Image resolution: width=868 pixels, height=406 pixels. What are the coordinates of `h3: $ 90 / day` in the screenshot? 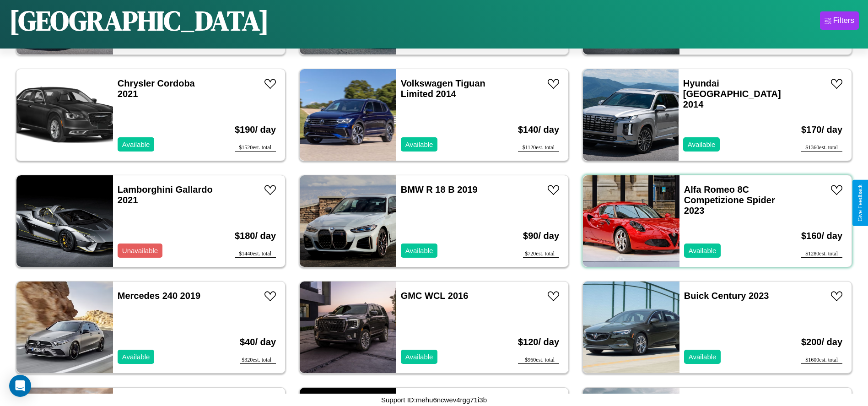 It's located at (541, 235).